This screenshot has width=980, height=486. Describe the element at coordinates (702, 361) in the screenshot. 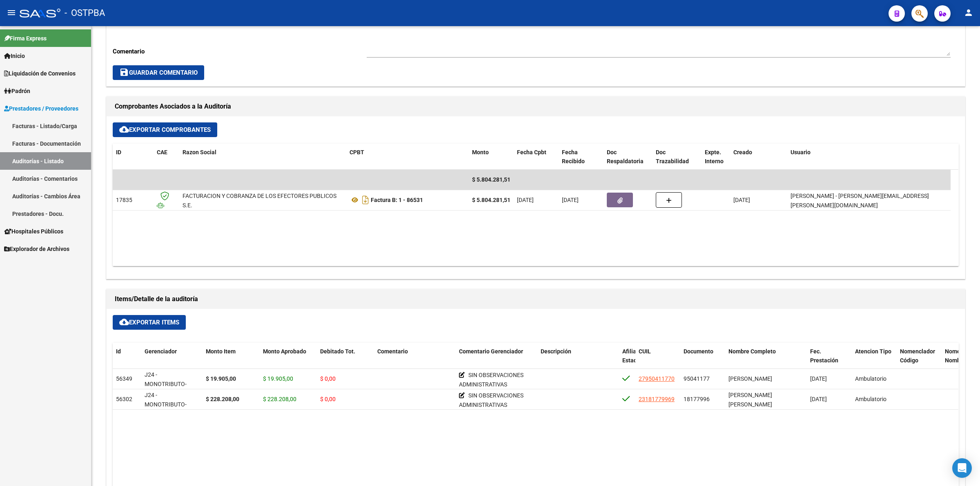

I see `datatable-header-cell: Documento` at that location.